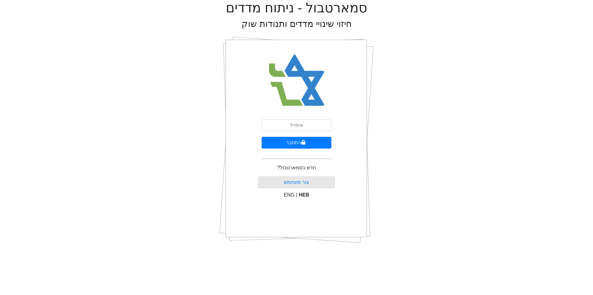 The image size is (593, 295). What do you see at coordinates (297, 182) in the screenshot?
I see `button: צור משתמש` at bounding box center [297, 182].